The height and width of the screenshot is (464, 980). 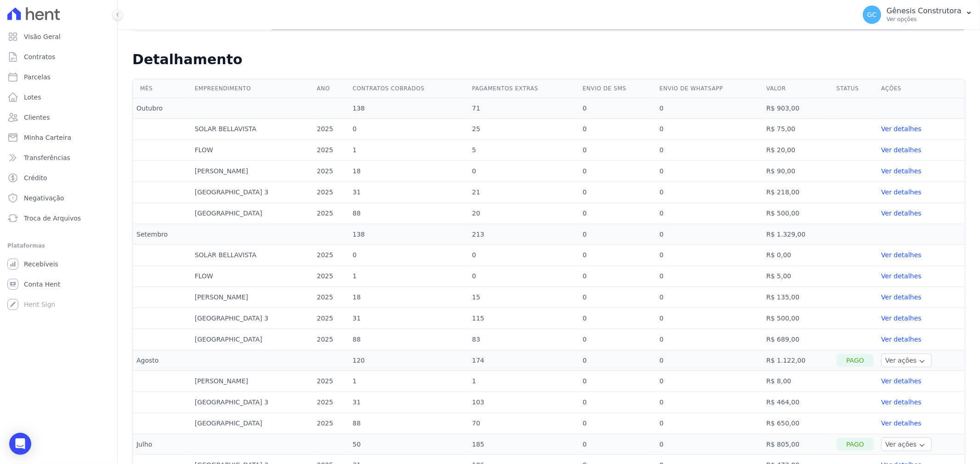 What do you see at coordinates (44, 198) in the screenshot?
I see `span: Negativação` at bounding box center [44, 198].